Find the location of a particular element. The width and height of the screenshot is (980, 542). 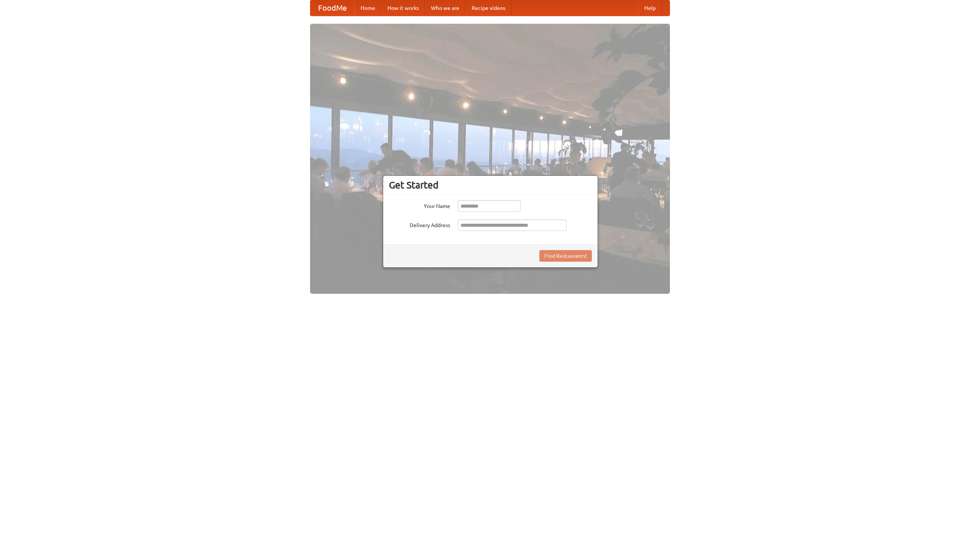

a: How it works is located at coordinates (403, 8).